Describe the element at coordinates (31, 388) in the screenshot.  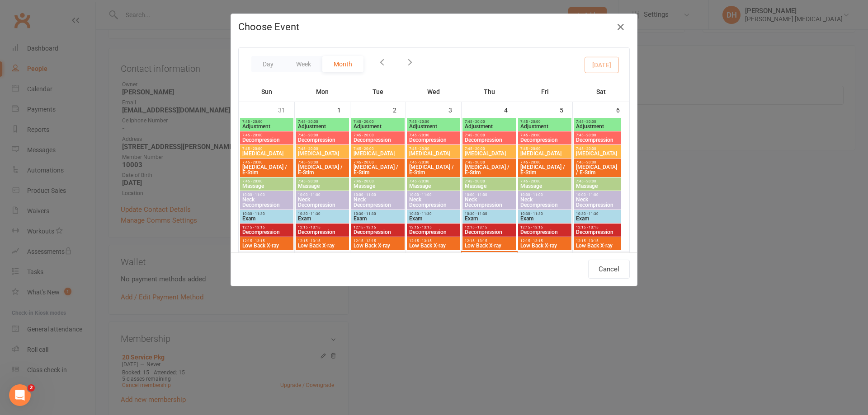
I see `span: 2` at that location.